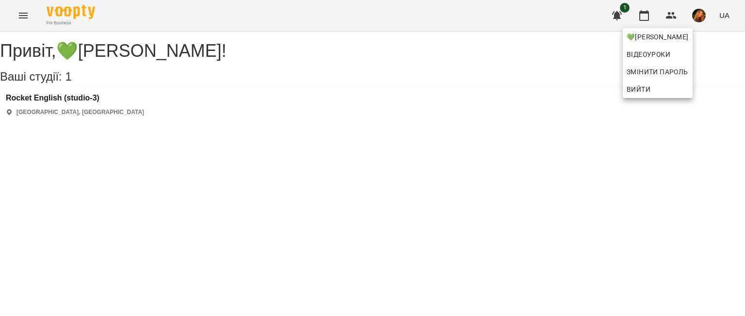 The image size is (745, 316). I want to click on a: Змінити пароль, so click(658, 72).